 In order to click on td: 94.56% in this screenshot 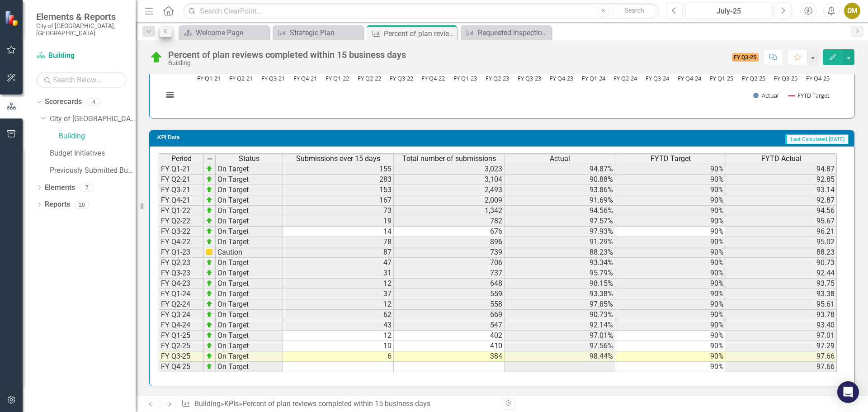, I will do `click(560, 211)`.